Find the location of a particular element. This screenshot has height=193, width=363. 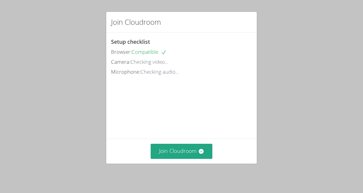

span: Browser: is located at coordinates (121, 52).